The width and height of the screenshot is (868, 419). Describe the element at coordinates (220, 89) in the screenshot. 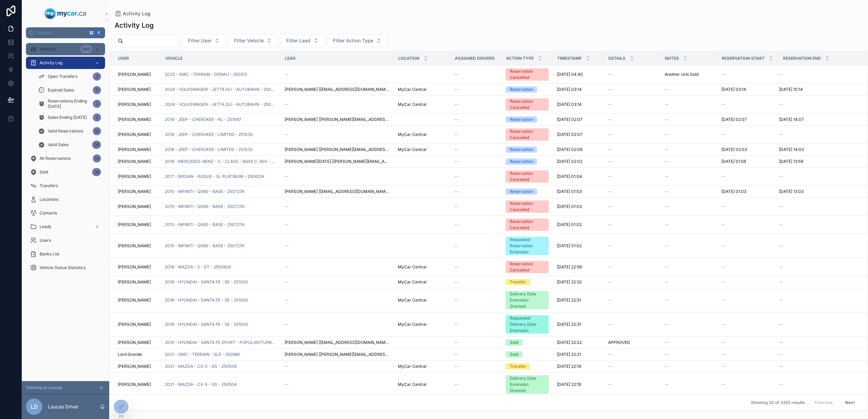

I see `span: 2024 - VOLKSWAGEN - JETTA GLI - AUTOBAHN - 250856` at that location.